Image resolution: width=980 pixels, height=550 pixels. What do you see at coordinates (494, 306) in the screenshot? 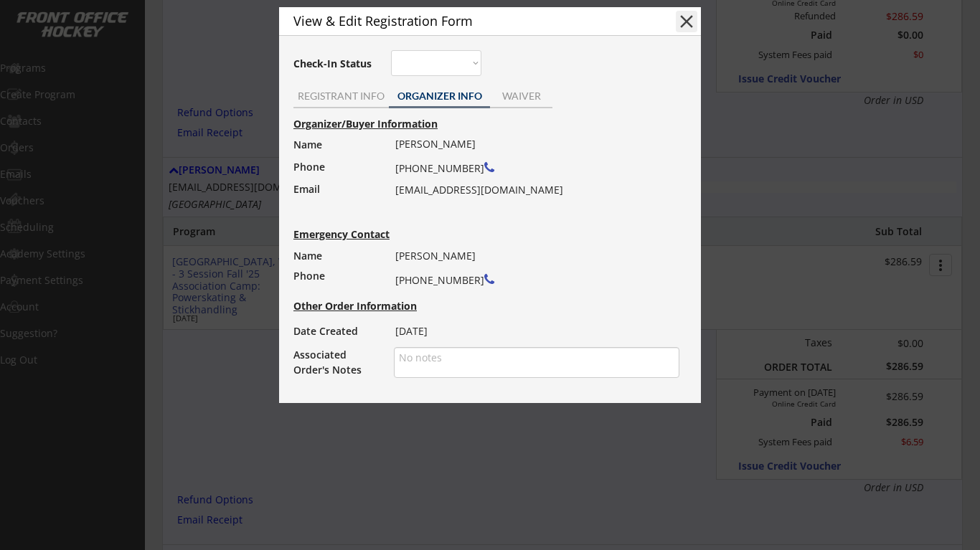
I see `div: Other Order Information` at bounding box center [494, 306].